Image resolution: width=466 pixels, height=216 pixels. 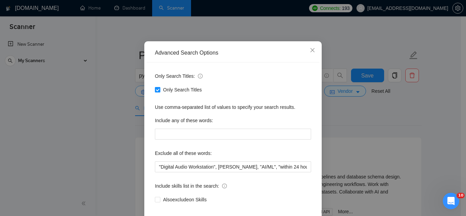 I want to click on label: Exclude all of these words:, so click(x=183, y=153).